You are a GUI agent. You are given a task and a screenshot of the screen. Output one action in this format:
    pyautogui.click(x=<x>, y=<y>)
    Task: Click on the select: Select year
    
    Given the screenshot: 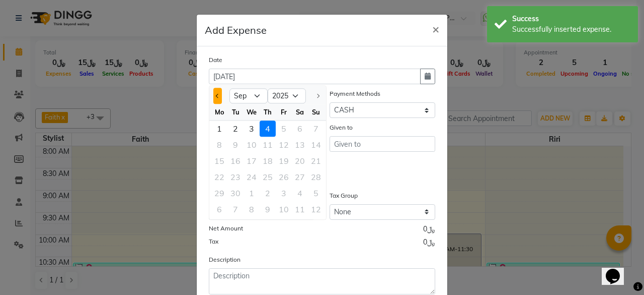 What is the action you would take?
    pyautogui.click(x=287, y=96)
    